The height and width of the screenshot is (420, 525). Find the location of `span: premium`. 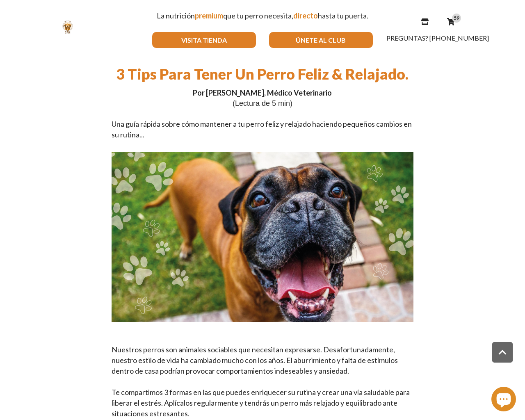

span: premium is located at coordinates (209, 15).